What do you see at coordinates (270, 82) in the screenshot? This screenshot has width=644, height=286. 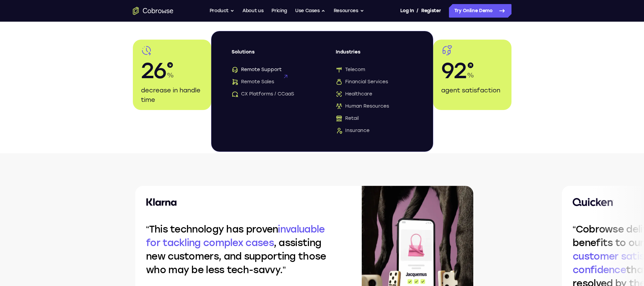 I see `a: Remote SalesRemote Sales` at bounding box center [270, 82].